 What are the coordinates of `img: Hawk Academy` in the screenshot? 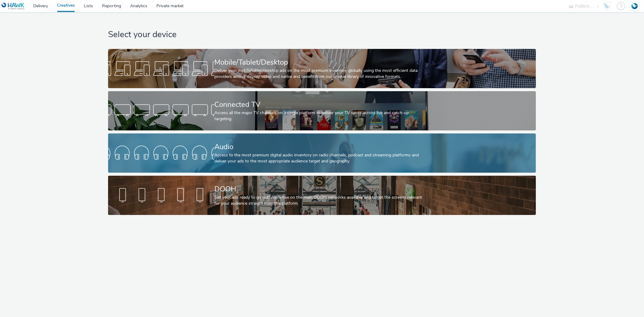 It's located at (607, 6).